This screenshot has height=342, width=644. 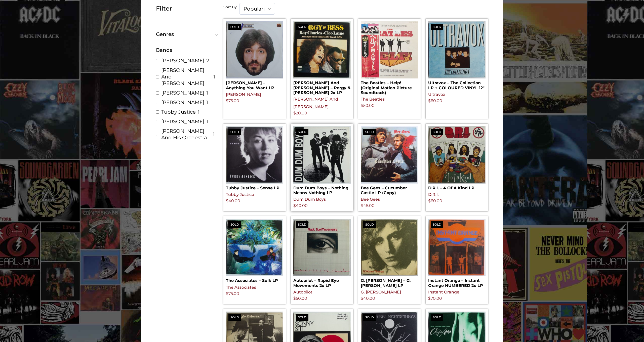 What do you see at coordinates (444, 292) in the screenshot?
I see `a: Instant Orange` at bounding box center [444, 292].